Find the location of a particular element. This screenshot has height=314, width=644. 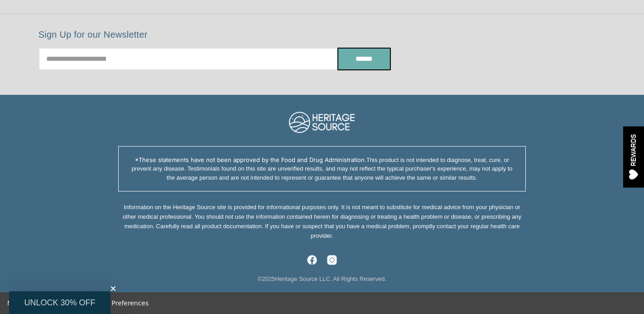

button: Close teaser is located at coordinates (113, 289).